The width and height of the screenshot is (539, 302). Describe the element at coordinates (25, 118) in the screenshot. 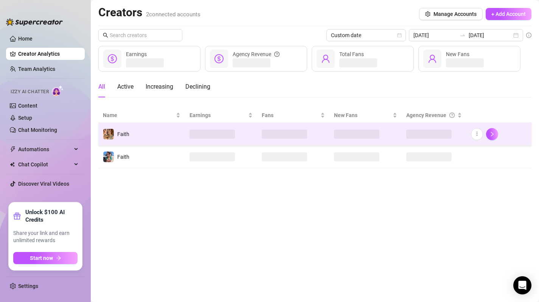

I see `a: Setup` at that location.